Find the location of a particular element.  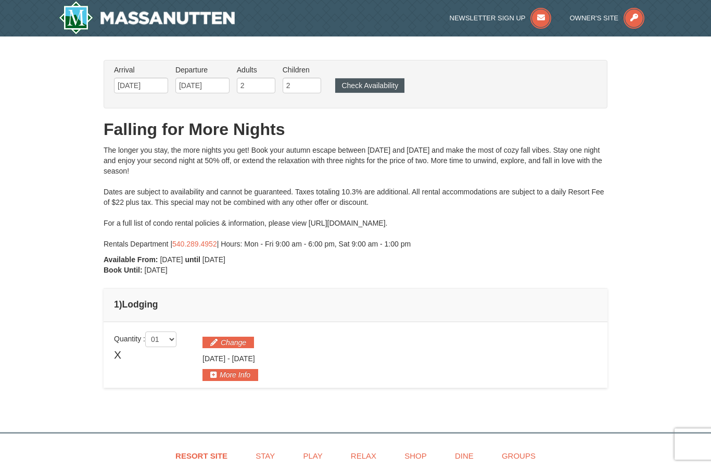

label: Departure is located at coordinates (203, 70).